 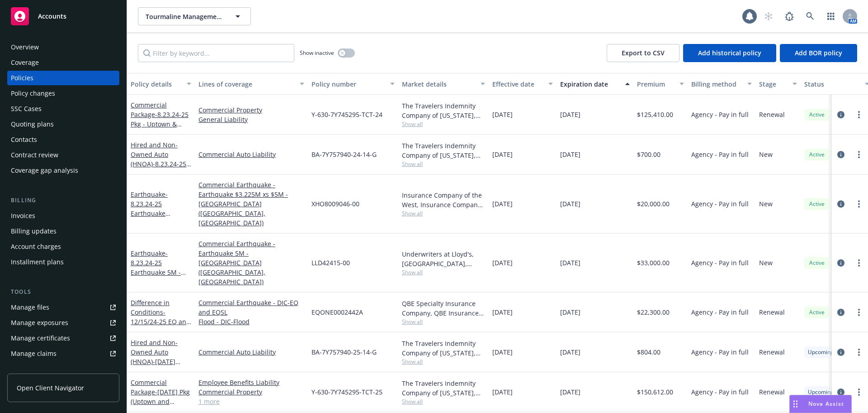 What do you see at coordinates (730, 53) in the screenshot?
I see `span: Add historical policy` at bounding box center [730, 53].